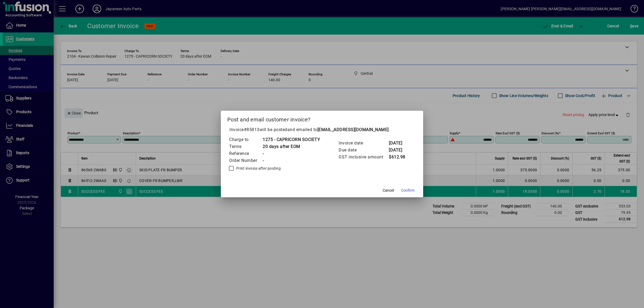 The image size is (644, 308). I want to click on label: Print invoice after posting, so click(258, 168).